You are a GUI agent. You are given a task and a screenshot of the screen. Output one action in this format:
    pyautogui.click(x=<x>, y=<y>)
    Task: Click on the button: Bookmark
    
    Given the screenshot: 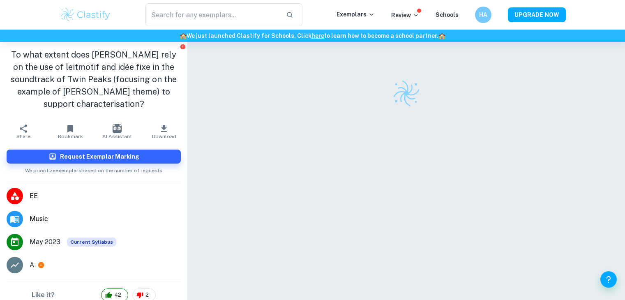 What is the action you would take?
    pyautogui.click(x=70, y=131)
    